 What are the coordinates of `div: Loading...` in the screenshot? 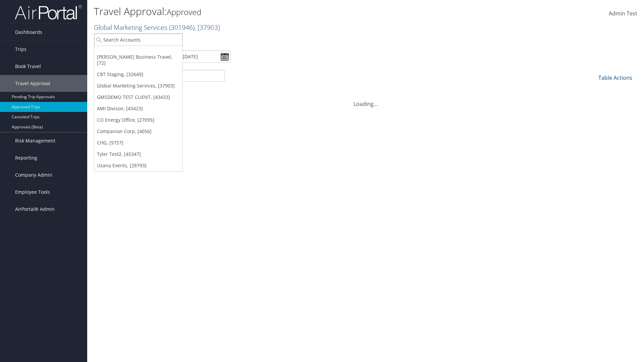 It's located at (366, 100).